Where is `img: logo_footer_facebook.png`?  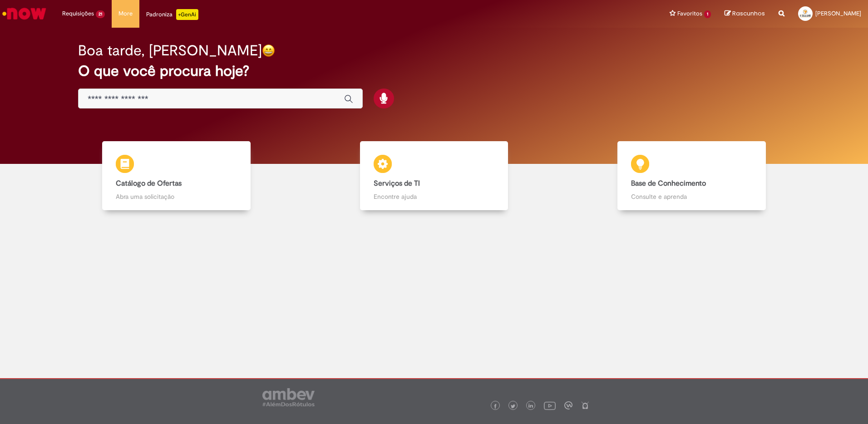 img: logo_footer_facebook.png is located at coordinates (495, 406).